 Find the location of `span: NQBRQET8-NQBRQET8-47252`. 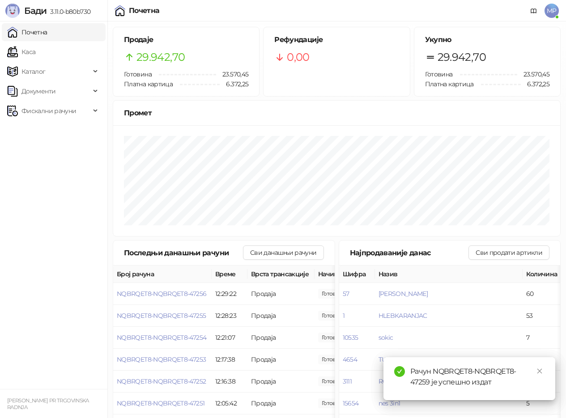

span: NQBRQET8-NQBRQET8-47252 is located at coordinates (161, 381).